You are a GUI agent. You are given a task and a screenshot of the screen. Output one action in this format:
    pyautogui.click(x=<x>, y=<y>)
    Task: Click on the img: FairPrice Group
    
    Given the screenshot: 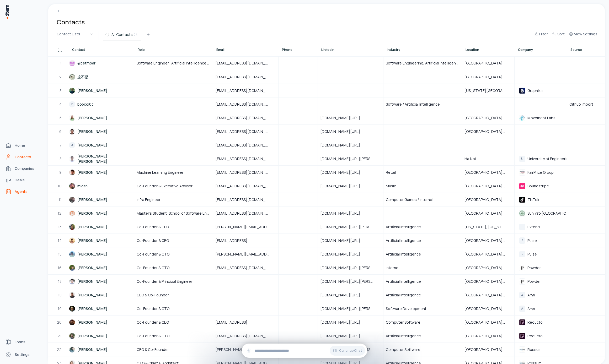 What is the action you would take?
    pyautogui.click(x=522, y=172)
    